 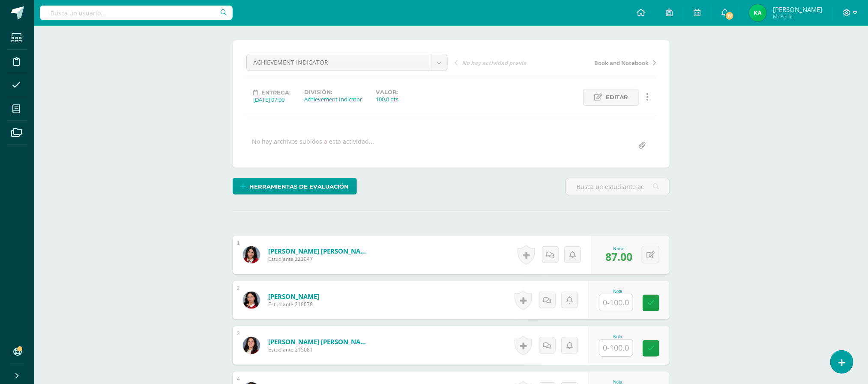 What do you see at coordinates (319, 258) in the screenshot?
I see `span: Estudiante 222047` at bounding box center [319, 258].